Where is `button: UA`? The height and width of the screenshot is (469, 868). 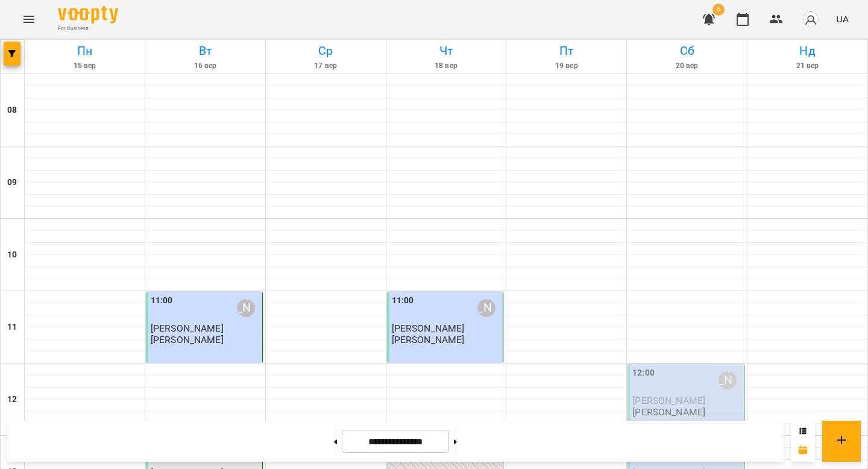
button: UA is located at coordinates (842, 19).